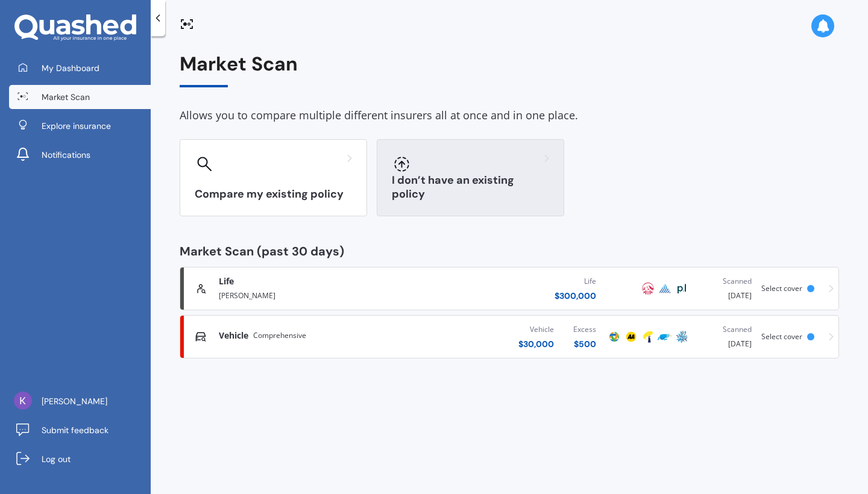  What do you see at coordinates (234, 336) in the screenshot?
I see `span: Vehicle` at bounding box center [234, 336].